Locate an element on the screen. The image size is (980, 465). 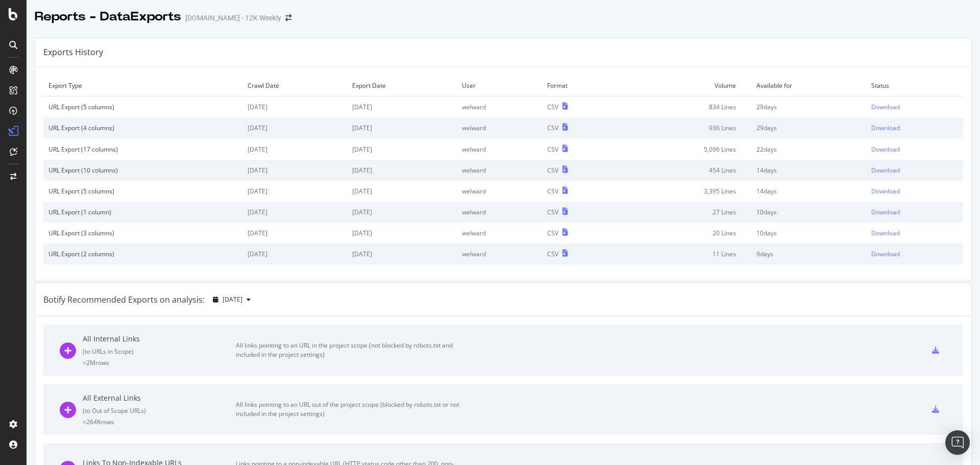
div: arrow-right-arrow-left is located at coordinates (288, 18).